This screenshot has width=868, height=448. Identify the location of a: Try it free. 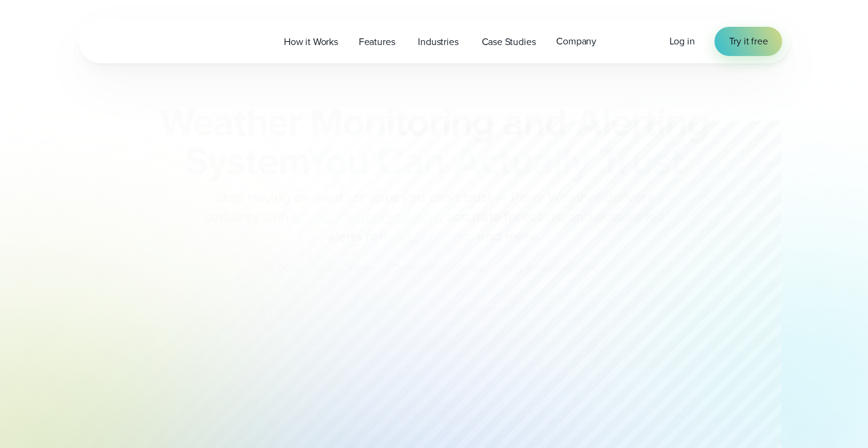
(749, 42).